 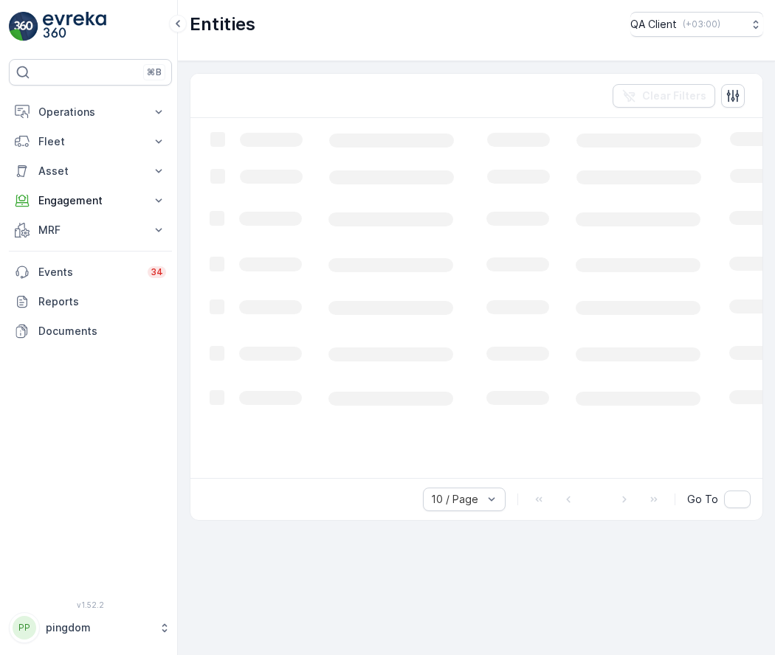 What do you see at coordinates (674, 96) in the screenshot?
I see `p: Clear Filters` at bounding box center [674, 96].